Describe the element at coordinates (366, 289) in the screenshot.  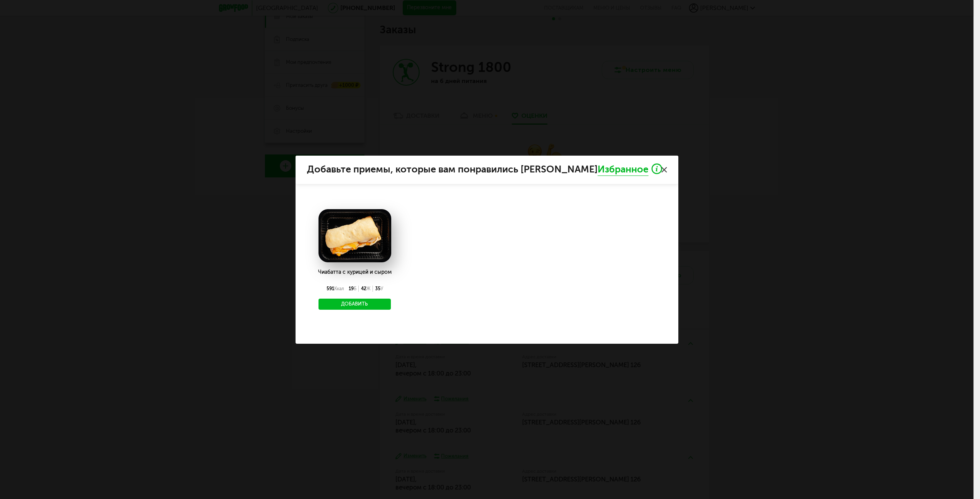
I see `div: 42` at that location.